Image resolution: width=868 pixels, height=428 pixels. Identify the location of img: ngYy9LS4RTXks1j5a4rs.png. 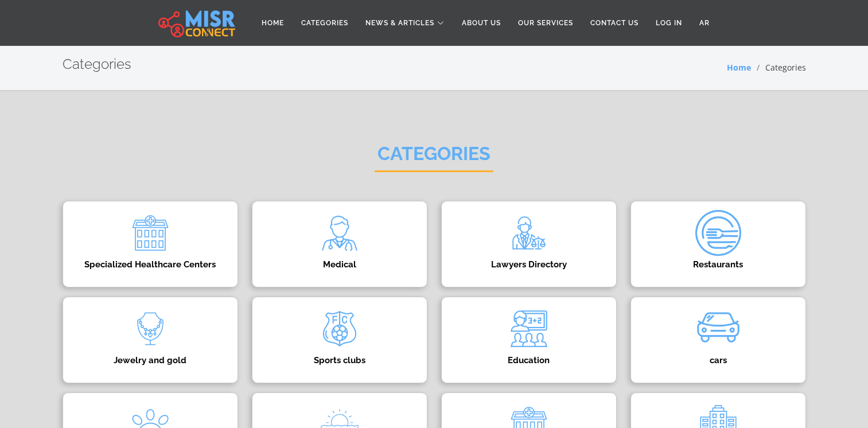
(529, 329).